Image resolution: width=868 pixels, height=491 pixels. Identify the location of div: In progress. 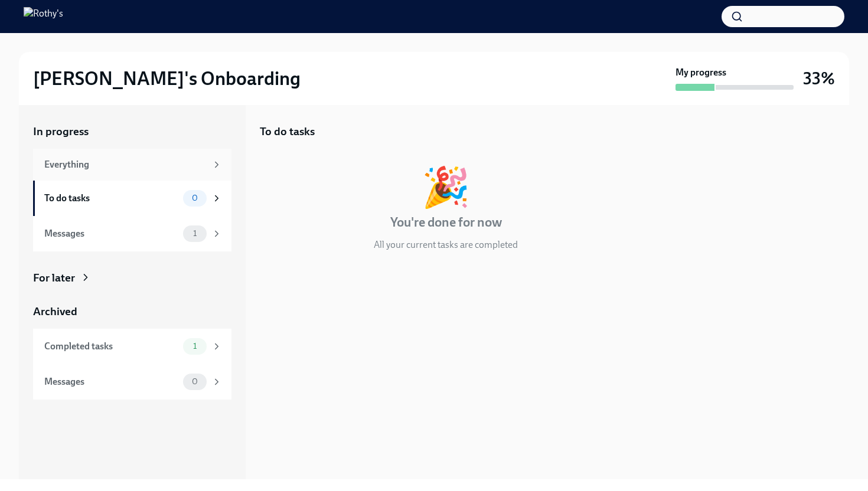
(132, 132).